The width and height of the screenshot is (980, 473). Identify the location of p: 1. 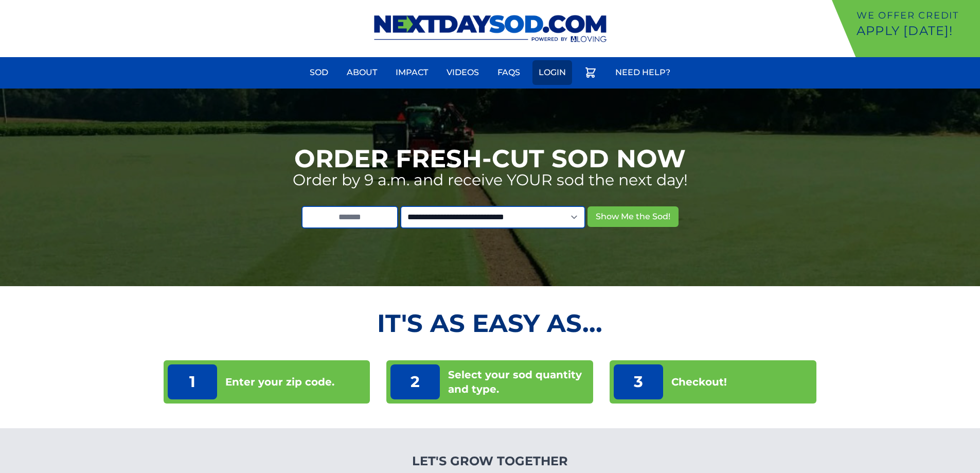
(193, 382).